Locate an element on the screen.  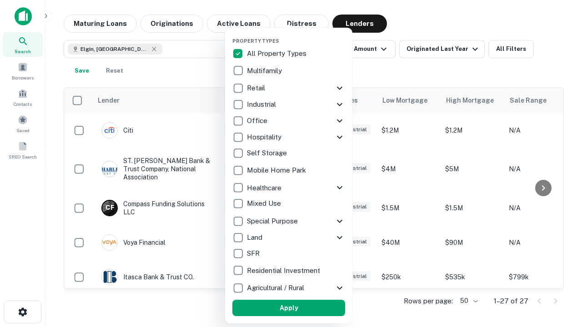
p: Mobile Home Park is located at coordinates (277, 171).